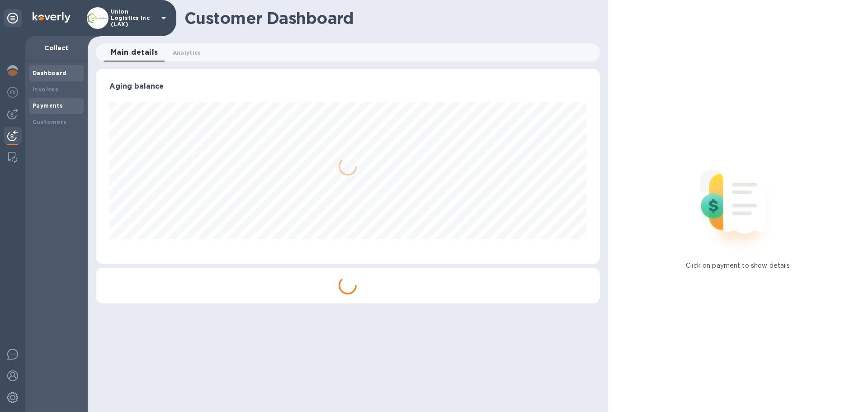 Image resolution: width=868 pixels, height=412 pixels. I want to click on div: Unpin categories, so click(13, 18).